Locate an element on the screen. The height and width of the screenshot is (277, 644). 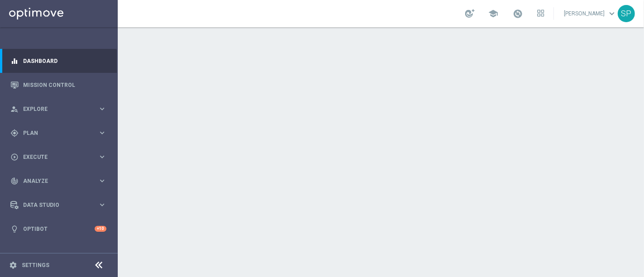
div: Execute is located at coordinates (54, 157).